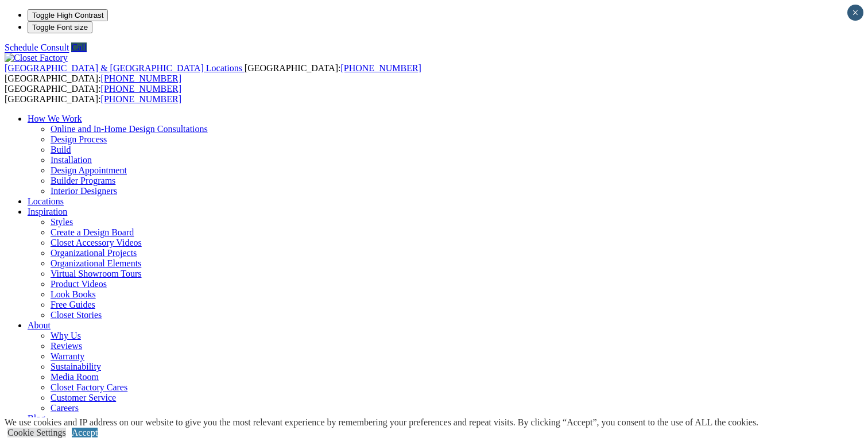 The height and width of the screenshot is (438, 868). Describe the element at coordinates (83, 397) in the screenshot. I see `a: Customer Service` at that location.